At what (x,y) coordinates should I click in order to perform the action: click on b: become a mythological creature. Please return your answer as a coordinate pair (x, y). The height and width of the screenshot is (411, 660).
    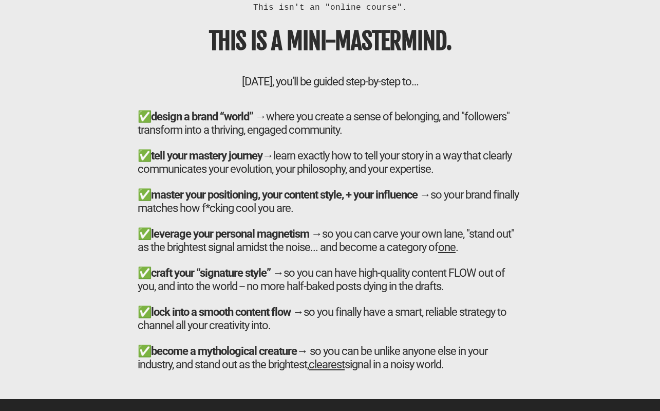
    Looking at the image, I should click on (224, 350).